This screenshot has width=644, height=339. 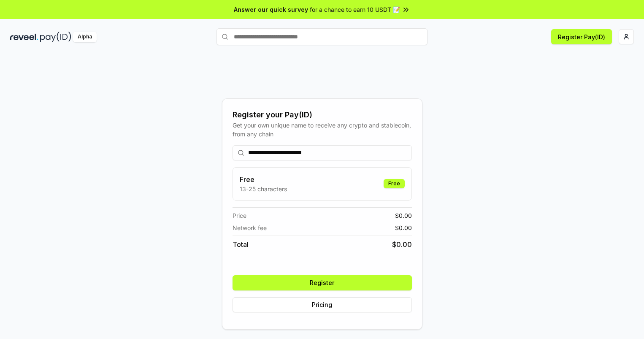 I want to click on div: Get your own unique name to receive any crypto and stablecoin, from any chain, so click(x=322, y=130).